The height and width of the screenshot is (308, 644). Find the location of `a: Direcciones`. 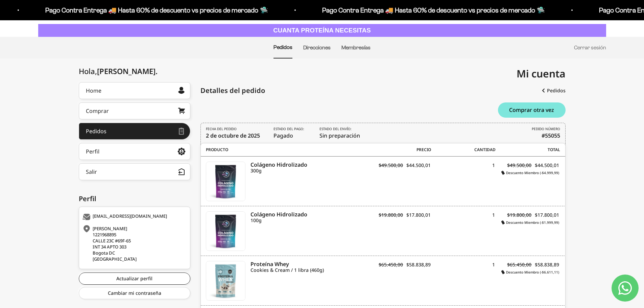

a: Direcciones is located at coordinates (316, 47).